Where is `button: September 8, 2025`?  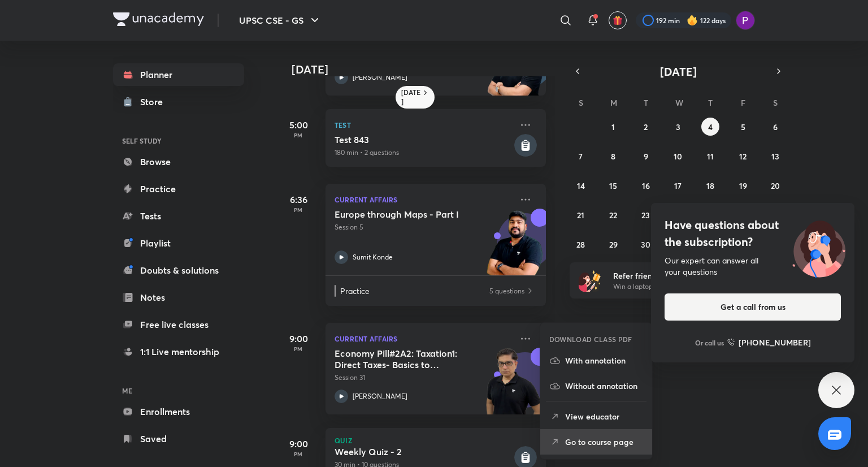
button: September 8, 2025 is located at coordinates (613, 156).